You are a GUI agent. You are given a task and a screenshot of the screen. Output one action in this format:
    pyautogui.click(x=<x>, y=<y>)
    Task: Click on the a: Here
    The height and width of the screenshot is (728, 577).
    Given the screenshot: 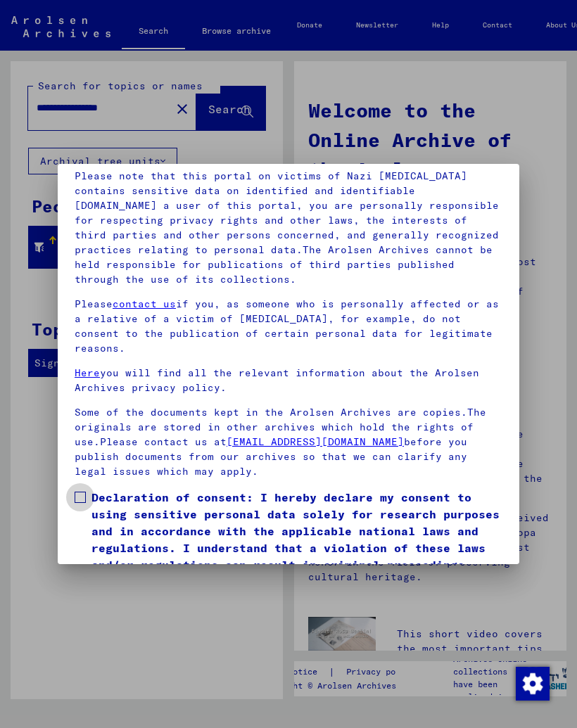 What is the action you would take?
    pyautogui.click(x=88, y=373)
    